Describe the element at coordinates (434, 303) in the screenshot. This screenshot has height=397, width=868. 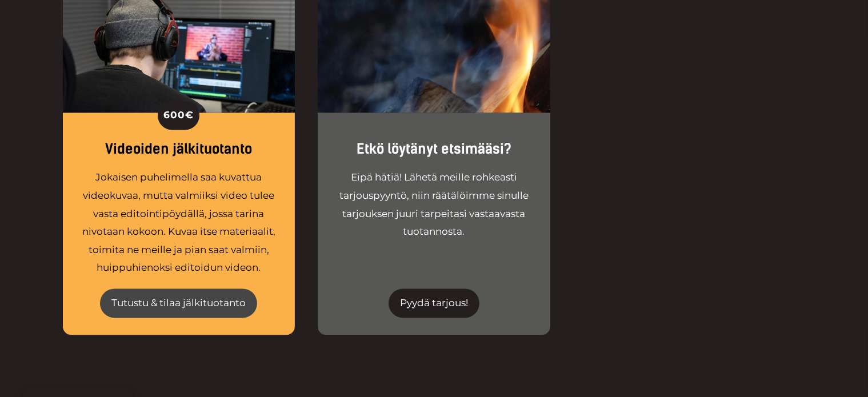
I see `a: Pyydä tarjous!` at that location.